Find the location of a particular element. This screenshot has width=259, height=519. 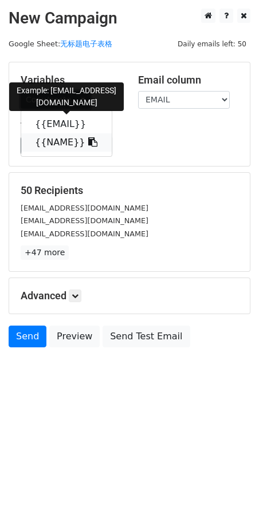

a: Send is located at coordinates (27, 337).